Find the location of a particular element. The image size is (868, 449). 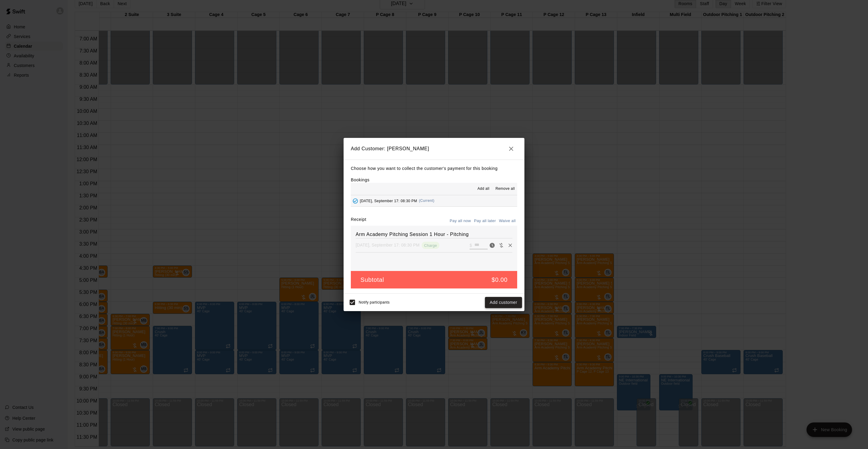

span: Pay now is located at coordinates (492, 244).